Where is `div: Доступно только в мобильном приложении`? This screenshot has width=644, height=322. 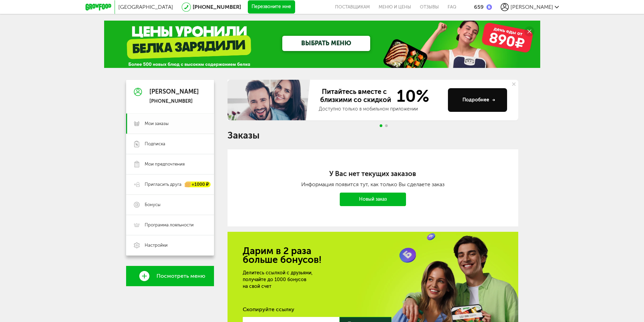
div: Доступно только в мобильном приложении is located at coordinates (381, 109).